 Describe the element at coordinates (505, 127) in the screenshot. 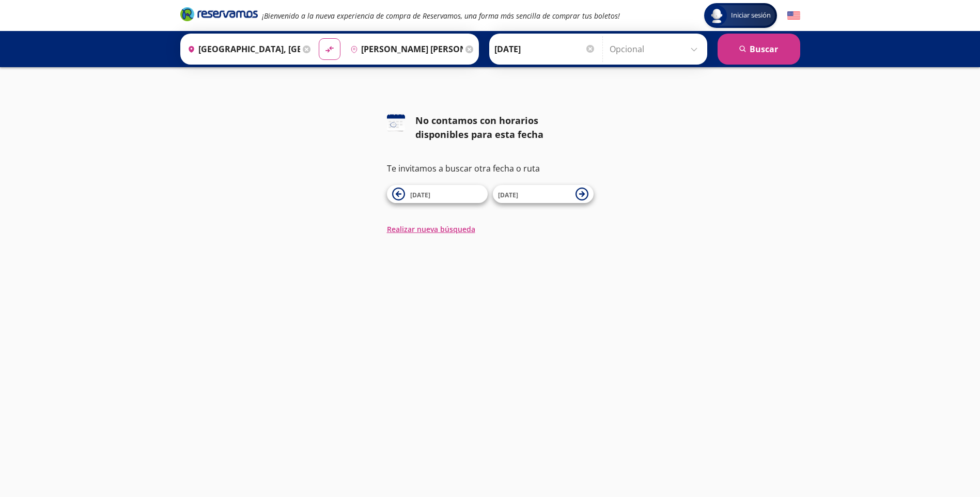

I see `div: No contamos con horarios disponibles para esta fecha` at that location.